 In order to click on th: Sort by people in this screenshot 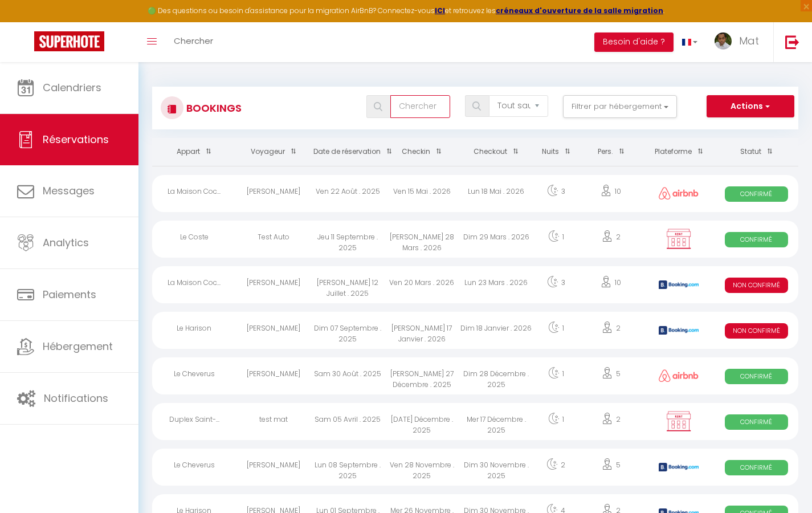, I will do `click(610, 152)`.